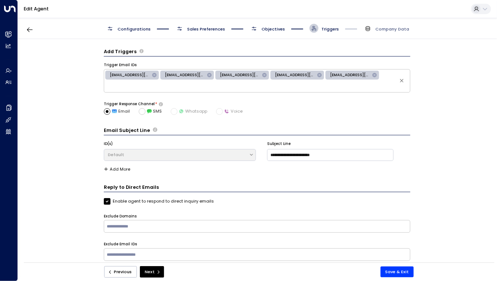  What do you see at coordinates (397, 272) in the screenshot?
I see `button: Save & Exit` at bounding box center [397, 272].